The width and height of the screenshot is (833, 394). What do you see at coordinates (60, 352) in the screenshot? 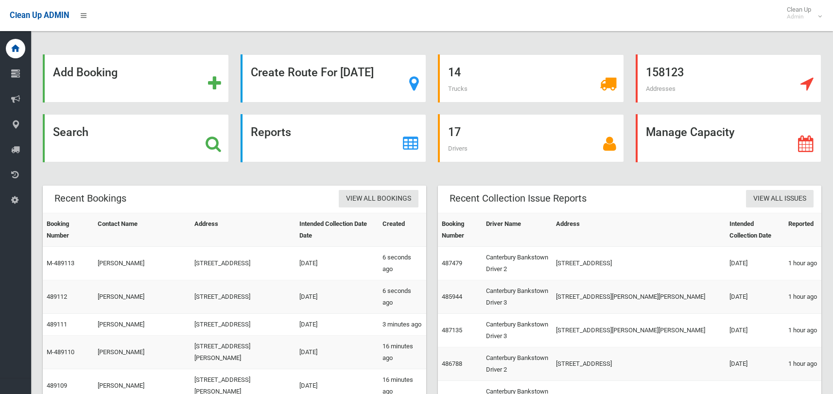
I see `a: M-489110` at bounding box center [60, 352].